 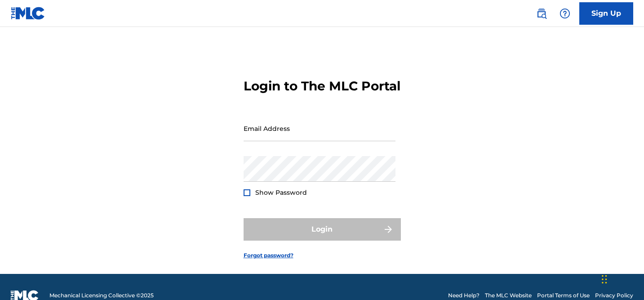 What do you see at coordinates (268, 256) in the screenshot?
I see `a: Forgot password?` at bounding box center [268, 256].